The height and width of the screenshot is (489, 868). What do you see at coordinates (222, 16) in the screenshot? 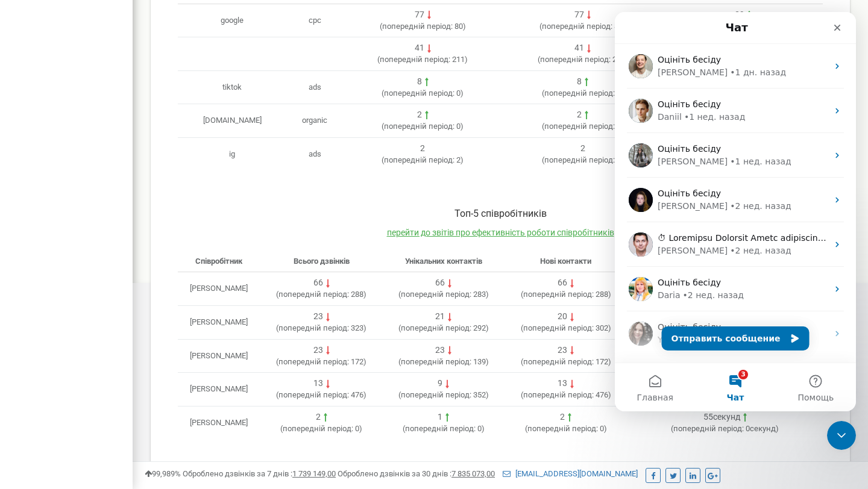
I see `div: Закрыть` at bounding box center [222, 16].